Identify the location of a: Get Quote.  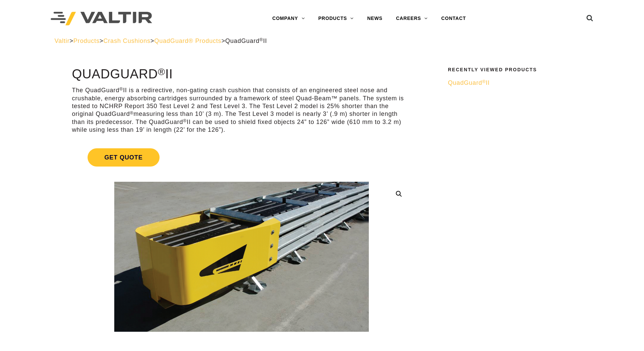
(241, 157).